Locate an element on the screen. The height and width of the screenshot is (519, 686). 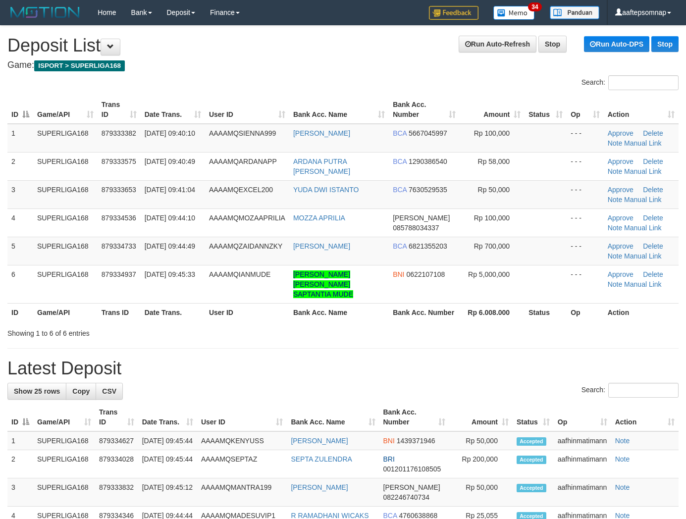
div: Showing 1 to 6 of 6 entries is located at coordinates (143, 331).